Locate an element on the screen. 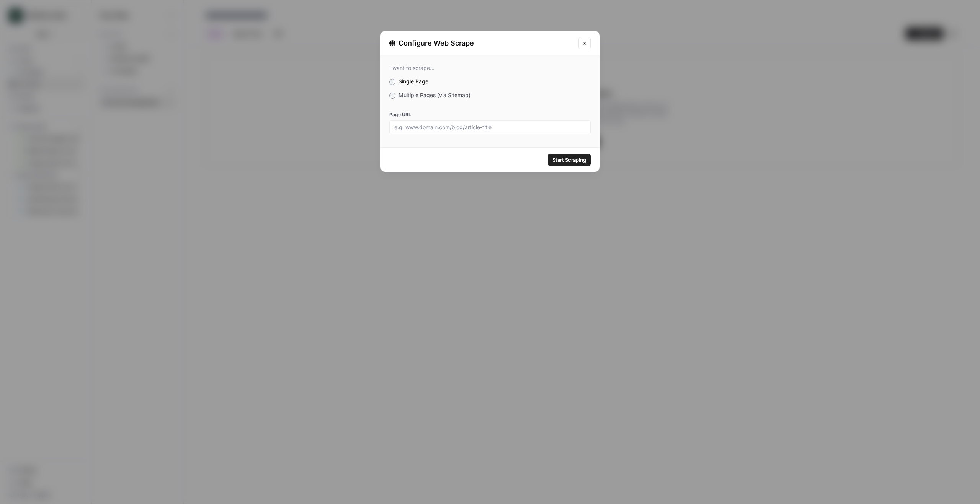 The height and width of the screenshot is (504, 980). div: I want to scrape... is located at coordinates (490, 68).